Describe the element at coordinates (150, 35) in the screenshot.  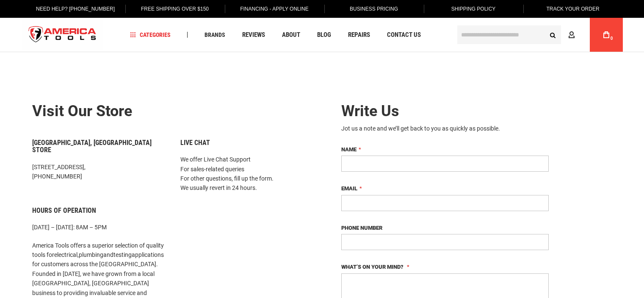
I see `a: Categories` at that location.